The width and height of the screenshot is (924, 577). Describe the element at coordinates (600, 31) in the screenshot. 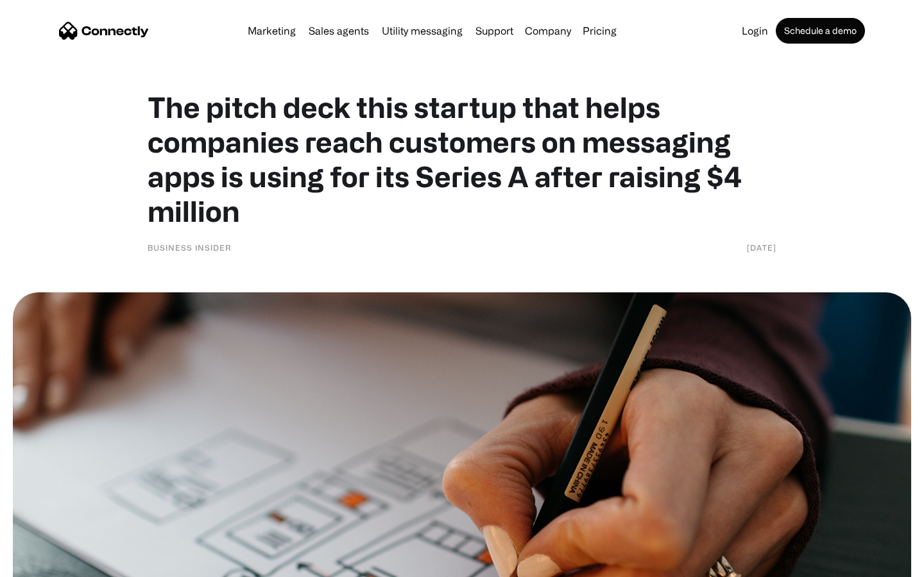

I see `a: Pricing` at that location.